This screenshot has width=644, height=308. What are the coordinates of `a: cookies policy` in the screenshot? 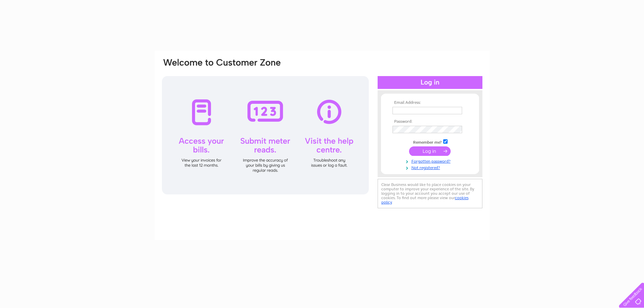 It's located at (425, 200).